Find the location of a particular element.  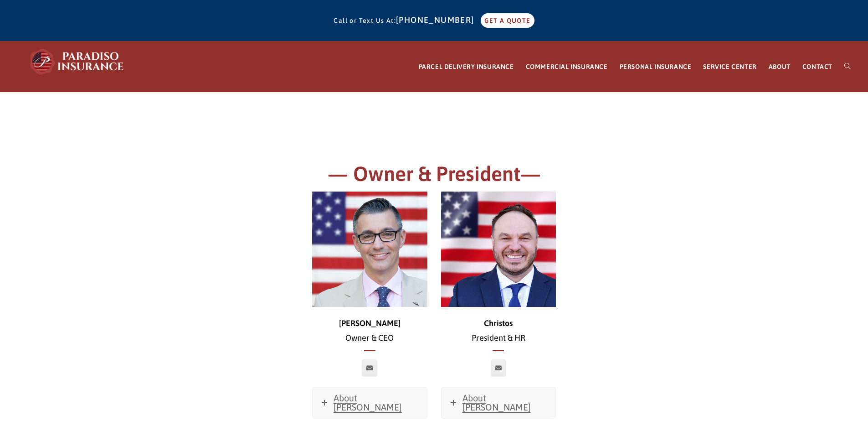

strong: Christos is located at coordinates (498, 323).